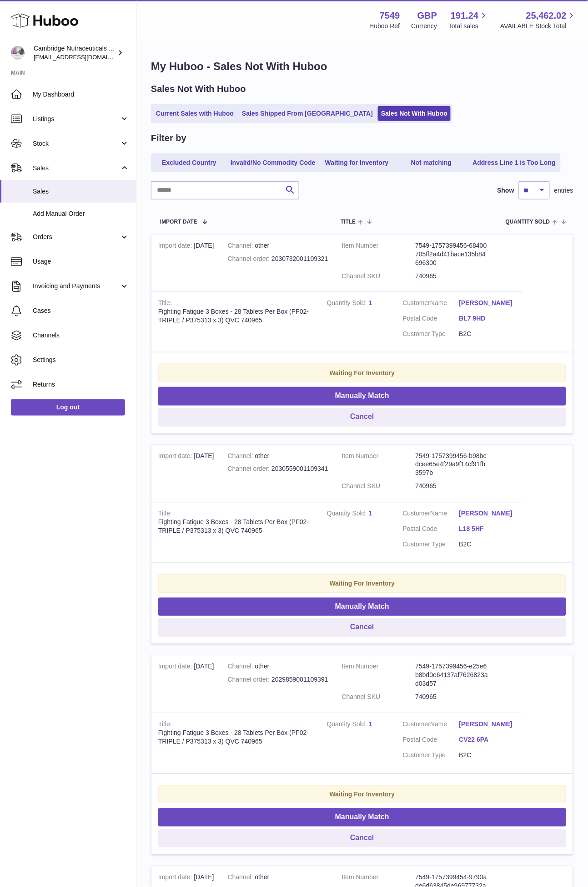 This screenshot has width=588, height=887. What do you see at coordinates (278, 258) in the screenshot?
I see `div: 2030732001109321` at bounding box center [278, 258].